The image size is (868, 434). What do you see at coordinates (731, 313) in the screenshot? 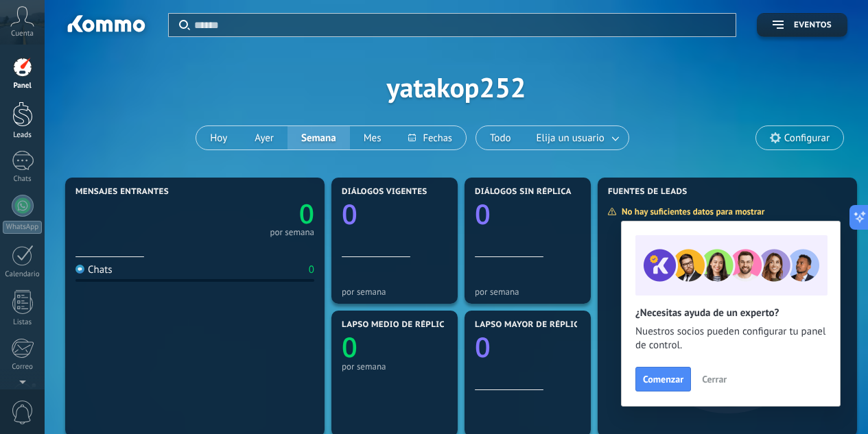
I see `h2: ¿Necesitas ayuda de un experto?` at bounding box center [731, 313].